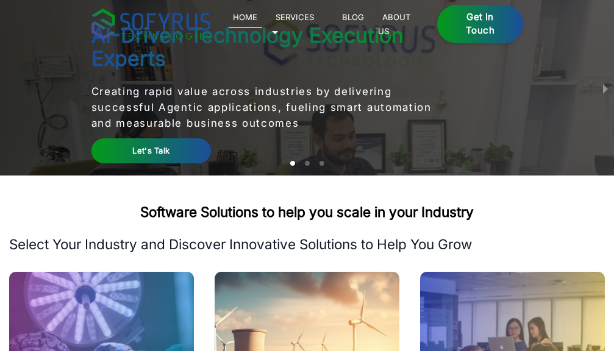 Image resolution: width=614 pixels, height=351 pixels. I want to click on li: slide item 1, so click(293, 163).